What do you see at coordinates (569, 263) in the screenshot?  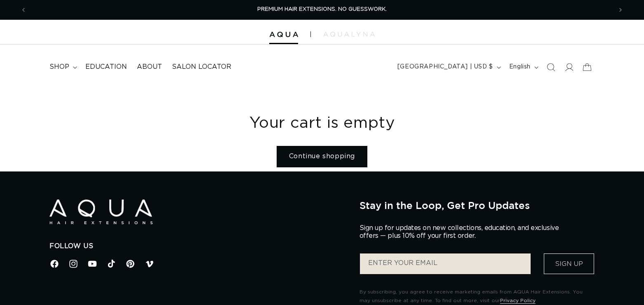 I see `button: Sign Up` at bounding box center [569, 263].